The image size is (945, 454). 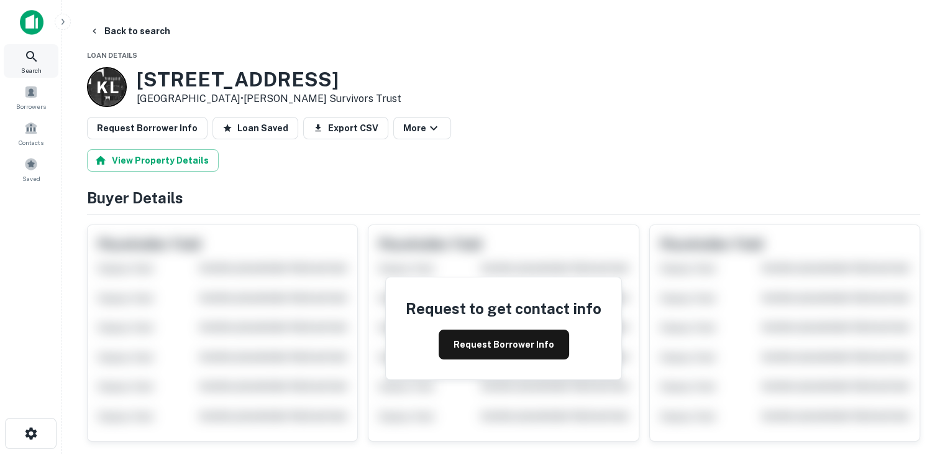 I want to click on p: K L, so click(x=107, y=87).